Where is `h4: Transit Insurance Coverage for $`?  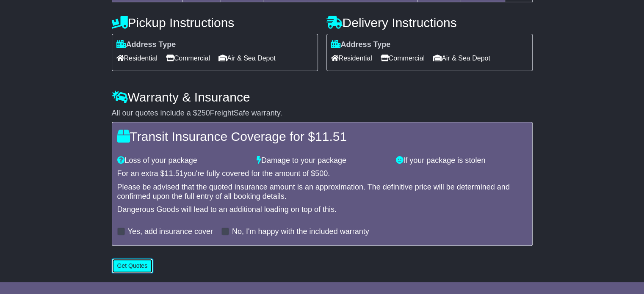 h4: Transit Insurance Coverage for $ is located at coordinates (322, 136).